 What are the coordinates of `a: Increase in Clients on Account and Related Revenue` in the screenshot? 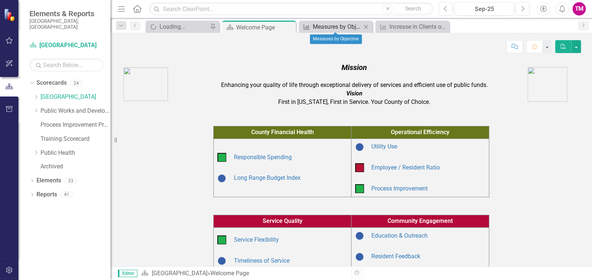 It's located at (412, 27).